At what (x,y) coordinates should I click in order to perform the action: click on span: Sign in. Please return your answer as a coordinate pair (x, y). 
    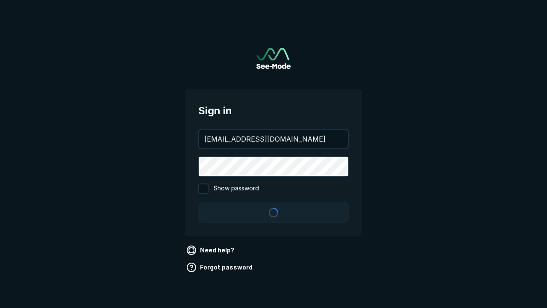
    Looking at the image, I should click on (273, 111).